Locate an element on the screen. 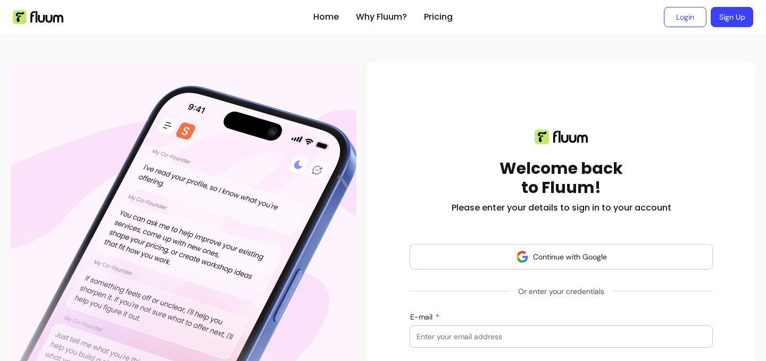 The image size is (766, 361). a: Pricing is located at coordinates (439, 17).